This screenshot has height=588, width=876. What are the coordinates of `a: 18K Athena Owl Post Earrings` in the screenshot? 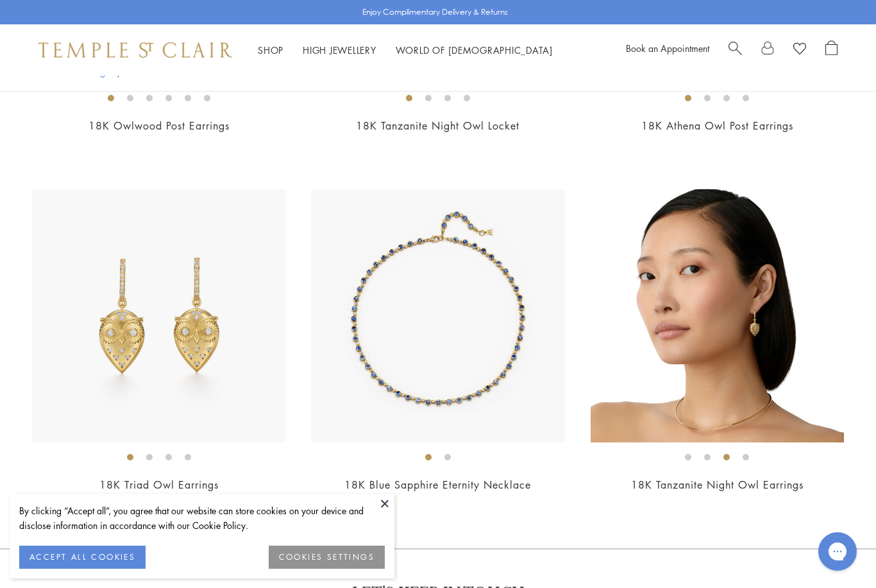 It's located at (717, 125).